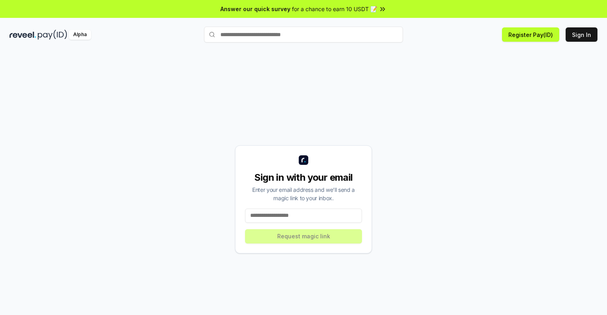 Image resolution: width=607 pixels, height=315 pixels. What do you see at coordinates (581, 35) in the screenshot?
I see `button: Sign In` at bounding box center [581, 35].